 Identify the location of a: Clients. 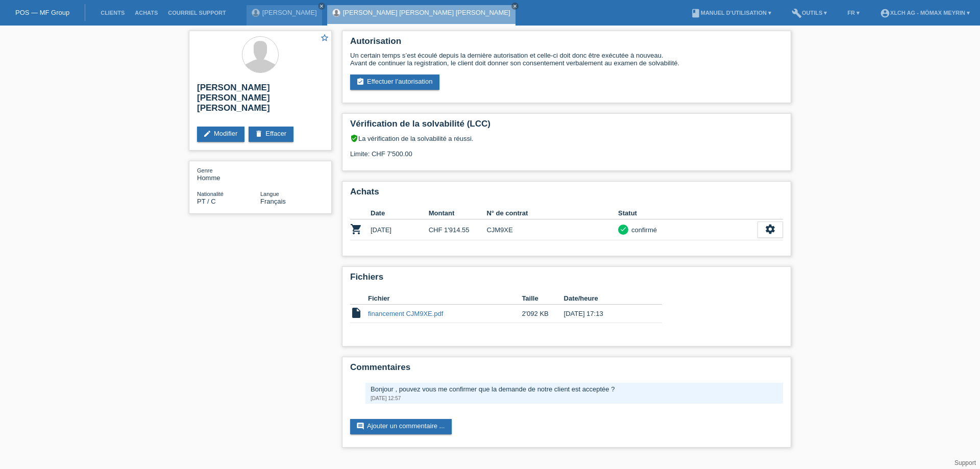
(112, 13).